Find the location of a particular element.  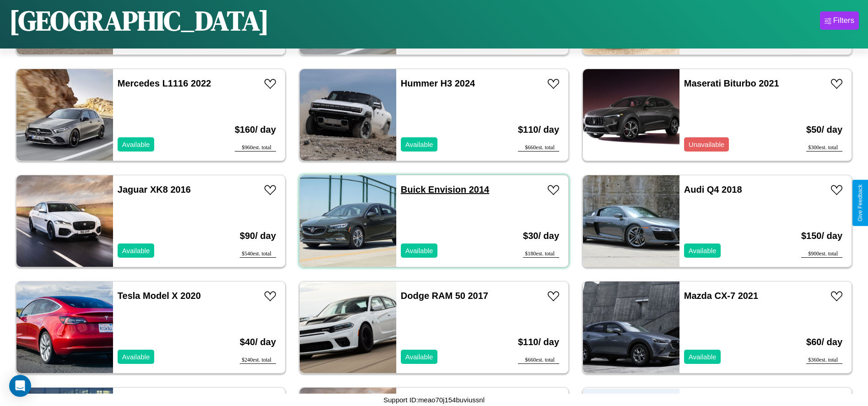

h3: $ 50 / day is located at coordinates (824, 130).